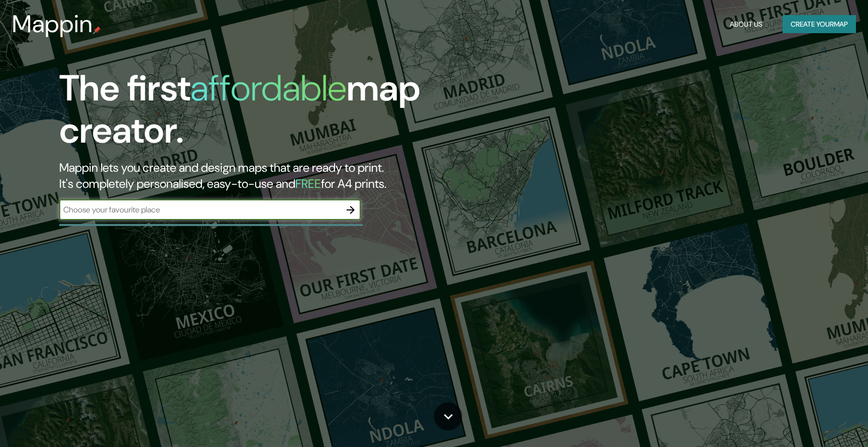  What do you see at coordinates (268, 88) in the screenshot?
I see `h1: affordable` at bounding box center [268, 88].